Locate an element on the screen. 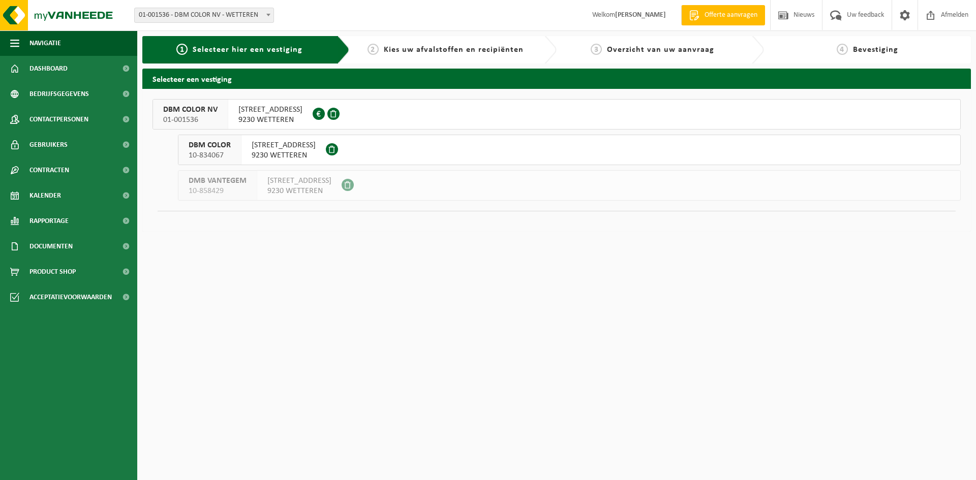  span: Bevestiging is located at coordinates (875, 50).